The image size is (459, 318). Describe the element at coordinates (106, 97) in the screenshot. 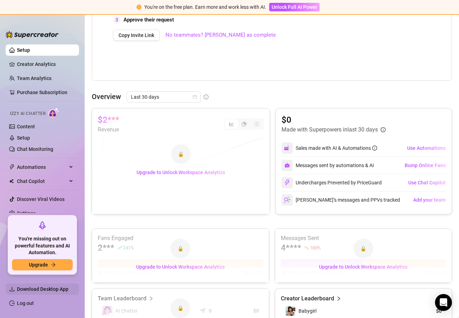

I see `article: Overview` at that location.